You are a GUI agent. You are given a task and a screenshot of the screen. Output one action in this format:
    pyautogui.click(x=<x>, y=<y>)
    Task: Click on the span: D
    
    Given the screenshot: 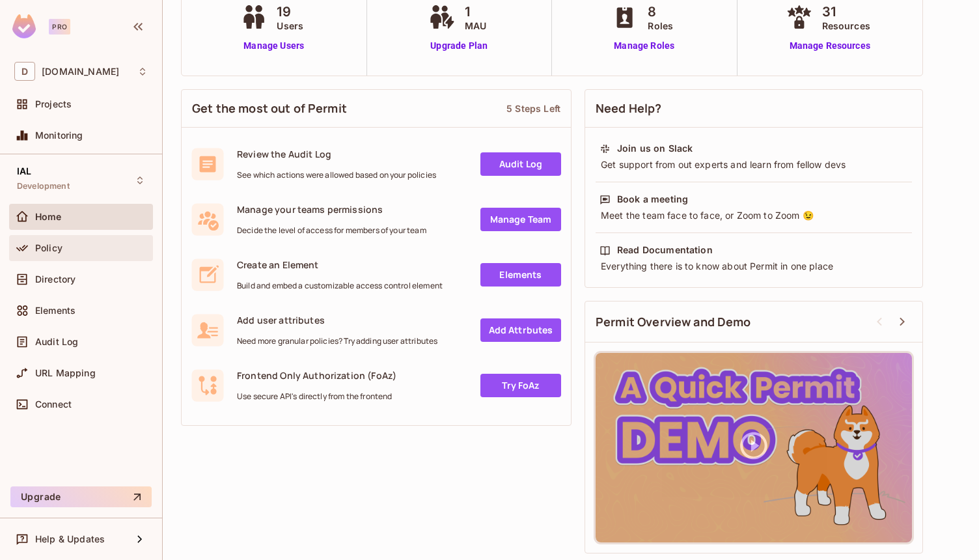 What is the action you would take?
    pyautogui.click(x=25, y=71)
    